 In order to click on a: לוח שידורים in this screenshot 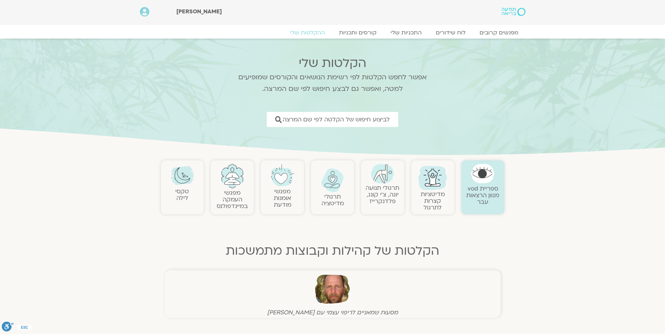, I will do `click(451, 33)`.